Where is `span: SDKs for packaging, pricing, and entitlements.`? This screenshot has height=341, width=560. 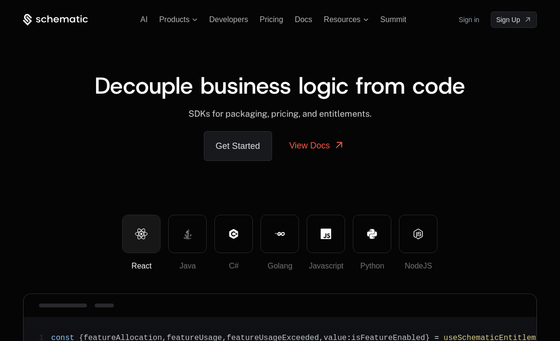 span: SDKs for packaging, pricing, and entitlements. is located at coordinates (280, 113).